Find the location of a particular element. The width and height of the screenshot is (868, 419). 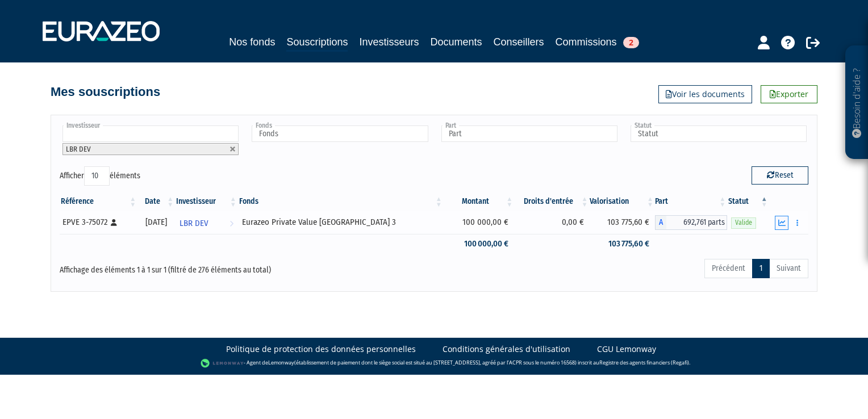

select: Afficheréléments is located at coordinates (97, 176).